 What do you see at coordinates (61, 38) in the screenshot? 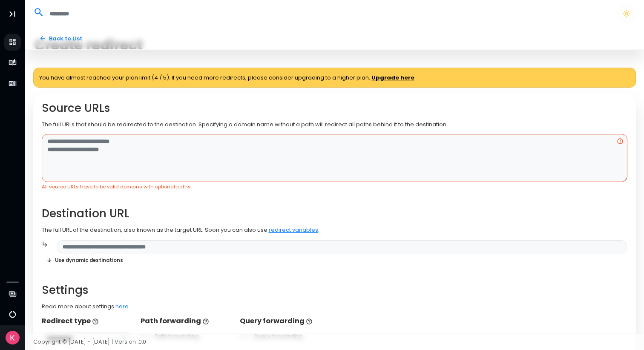
I see `a: Back to List` at bounding box center [61, 38].